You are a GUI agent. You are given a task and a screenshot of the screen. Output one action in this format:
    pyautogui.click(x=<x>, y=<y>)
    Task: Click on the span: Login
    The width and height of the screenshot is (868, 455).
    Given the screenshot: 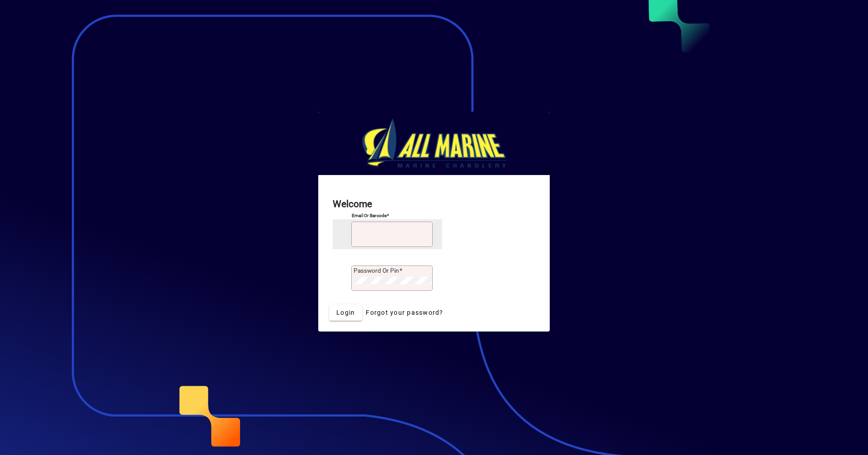 What is the action you would take?
    pyautogui.click(x=345, y=312)
    